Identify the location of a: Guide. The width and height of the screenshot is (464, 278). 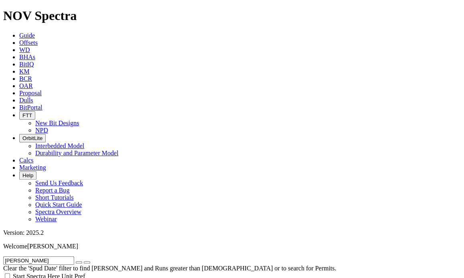
(27, 35).